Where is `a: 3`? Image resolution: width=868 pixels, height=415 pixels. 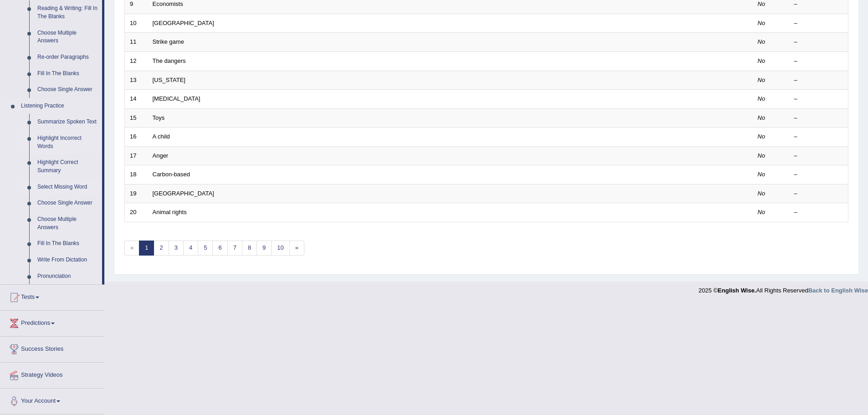 a: 3 is located at coordinates (176, 248).